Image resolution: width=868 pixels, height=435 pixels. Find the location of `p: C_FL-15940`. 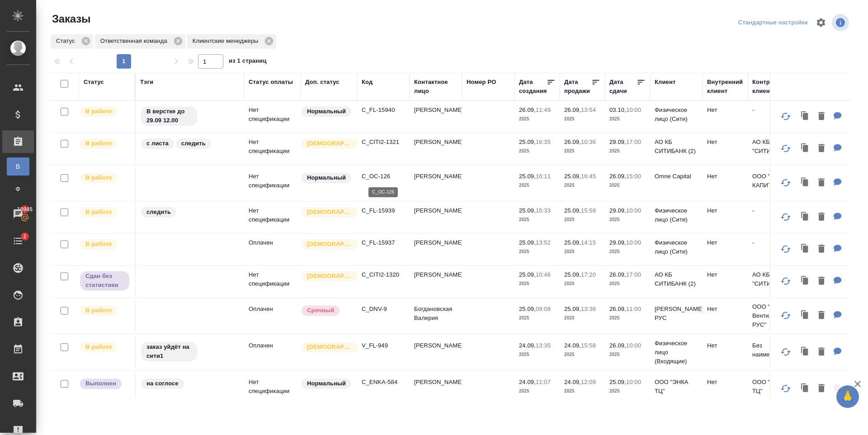

p: C_FL-15940 is located at coordinates (383, 110).